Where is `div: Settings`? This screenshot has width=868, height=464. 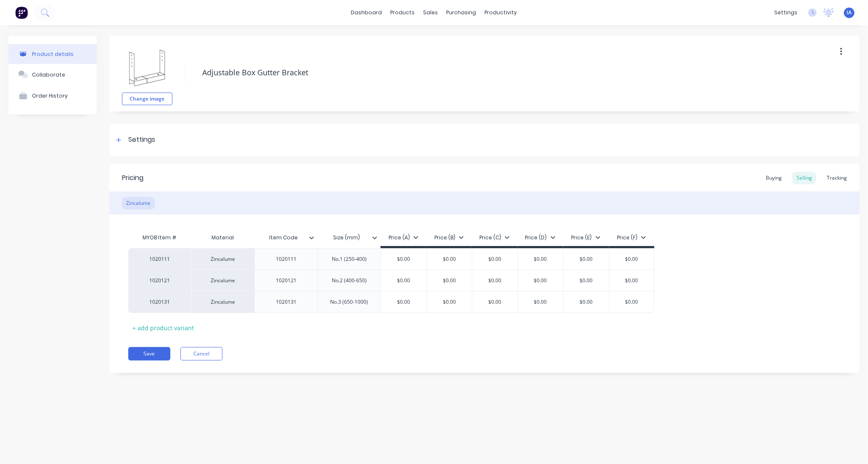
div: Settings is located at coordinates (142, 140).